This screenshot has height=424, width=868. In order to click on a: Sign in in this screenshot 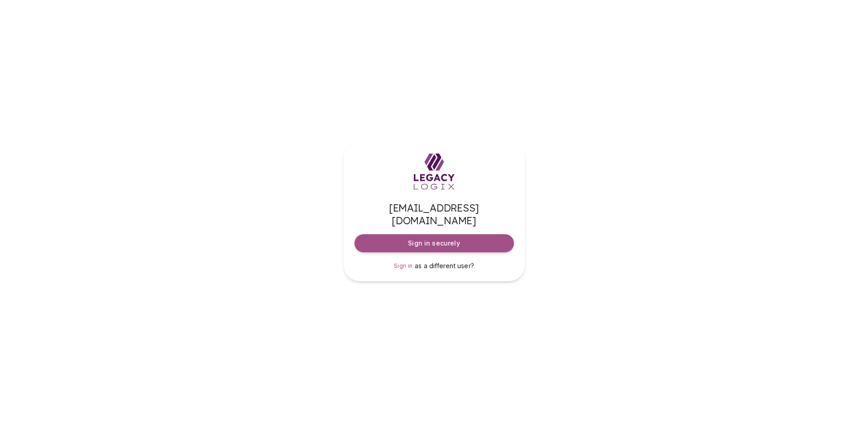, I will do `click(403, 266)`.